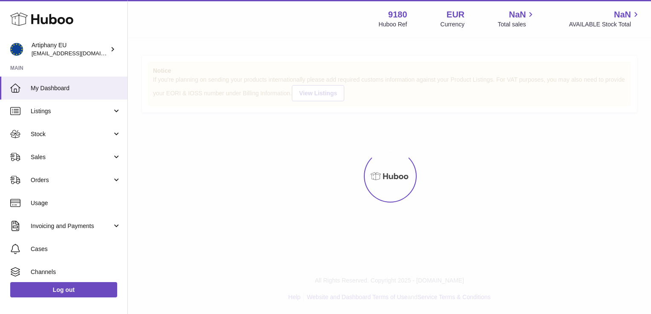 The image size is (651, 314). Describe the element at coordinates (452, 24) in the screenshot. I see `div: Currency` at that location.